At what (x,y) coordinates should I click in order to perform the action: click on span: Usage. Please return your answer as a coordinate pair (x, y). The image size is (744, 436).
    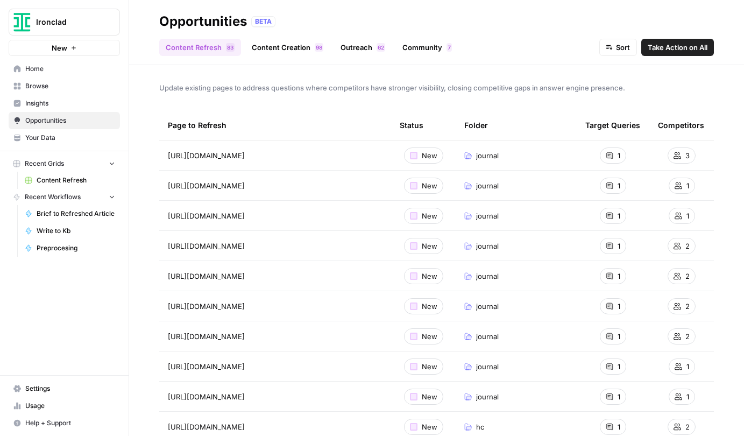
    Looking at the image, I should click on (70, 406).